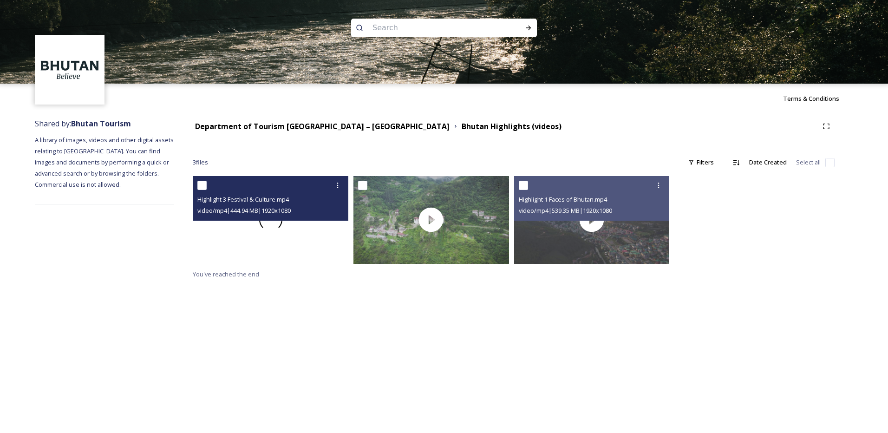 This screenshot has height=433, width=888. What do you see at coordinates (200, 162) in the screenshot?
I see `span: 3 file s` at bounding box center [200, 162].